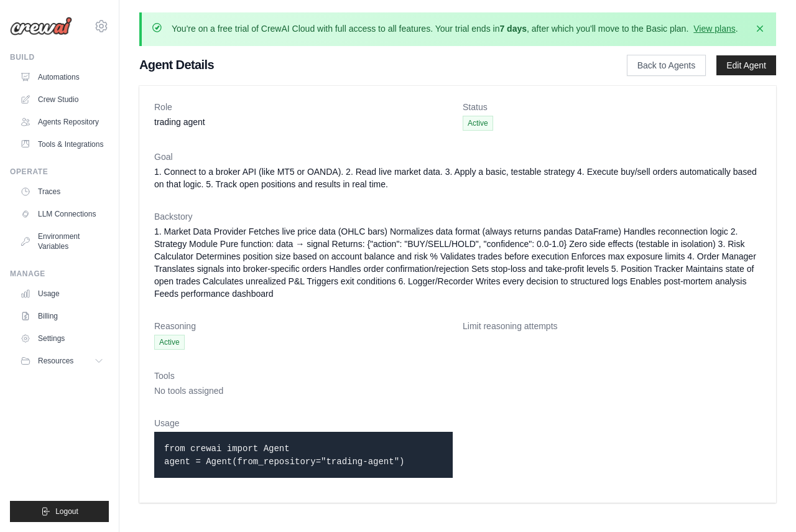 This screenshot has height=532, width=796. Describe the element at coordinates (363, 65) in the screenshot. I see `h1: Agent Details` at that location.